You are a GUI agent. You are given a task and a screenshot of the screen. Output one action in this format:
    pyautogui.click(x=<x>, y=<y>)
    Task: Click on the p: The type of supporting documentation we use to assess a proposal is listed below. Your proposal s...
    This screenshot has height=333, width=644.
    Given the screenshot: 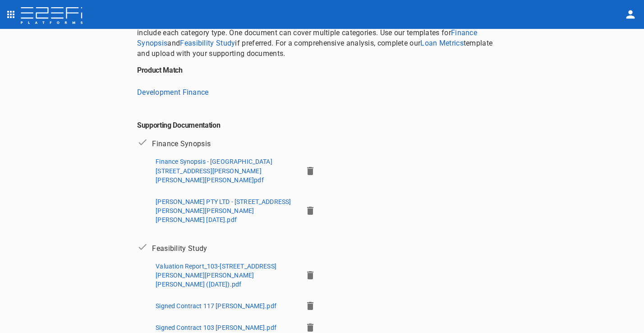 What is the action you would take?
    pyautogui.click(x=322, y=38)
    